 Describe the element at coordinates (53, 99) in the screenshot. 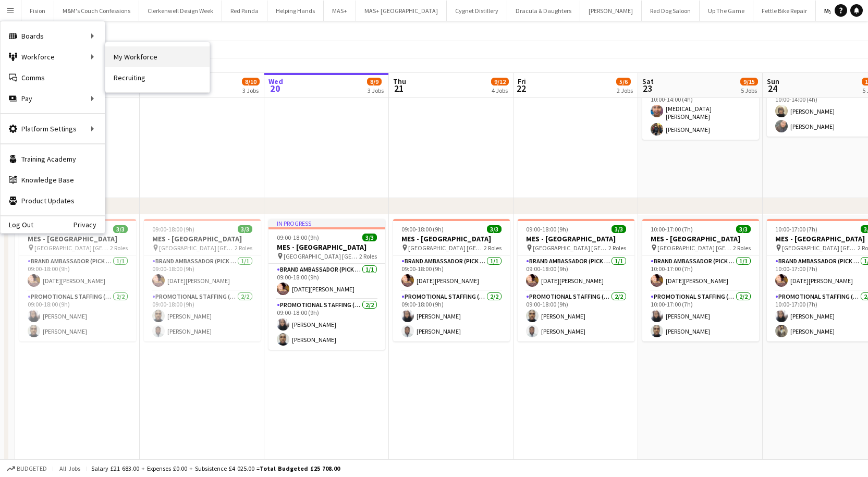

I see `div: Pay` at that location.